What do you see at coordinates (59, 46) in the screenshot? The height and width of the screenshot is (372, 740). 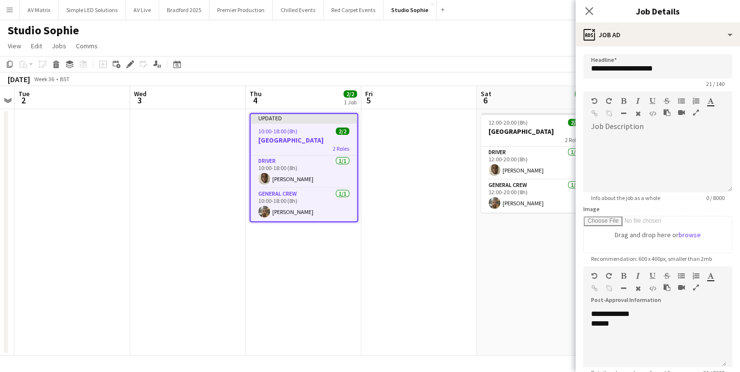 I see `a: Jobs` at bounding box center [59, 46].